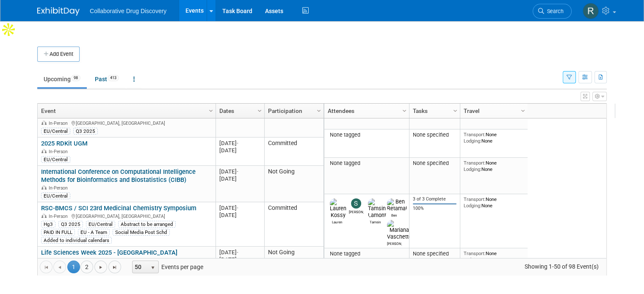 The height and width of the screenshot is (294, 644). What do you see at coordinates (76, 78) in the screenshot?
I see `span: 98` at bounding box center [76, 78].